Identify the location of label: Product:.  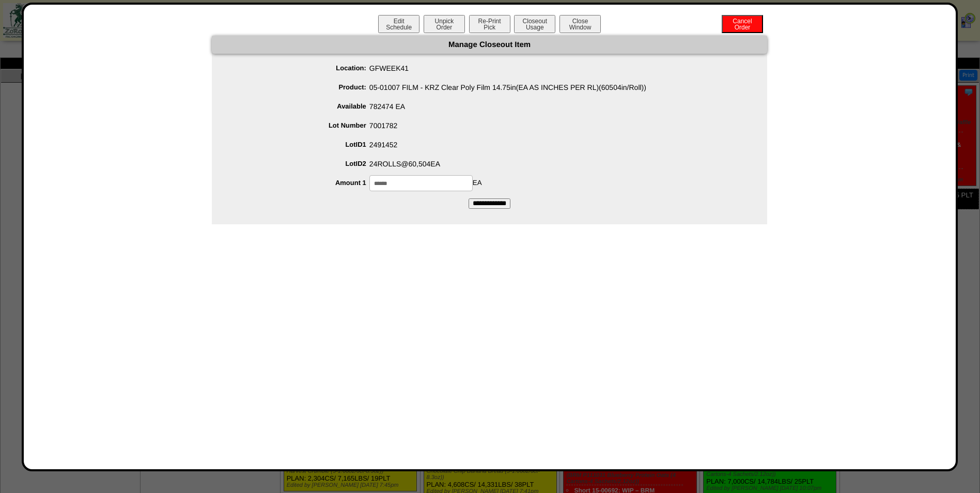
(301, 87).